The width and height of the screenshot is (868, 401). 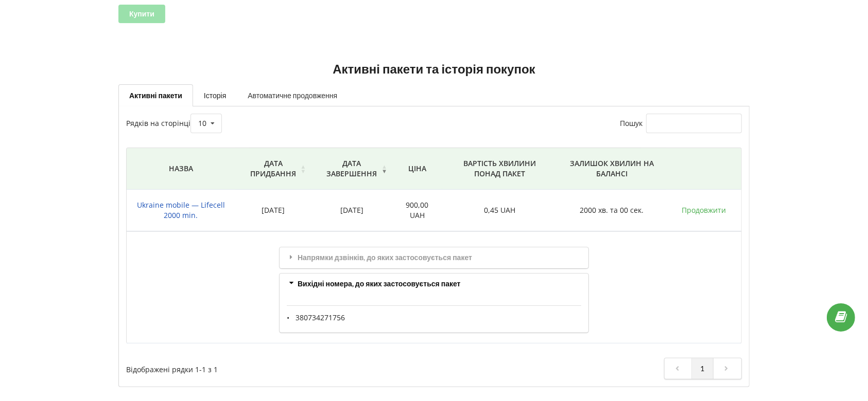 I want to click on td: 900,00 UAH, so click(x=417, y=211).